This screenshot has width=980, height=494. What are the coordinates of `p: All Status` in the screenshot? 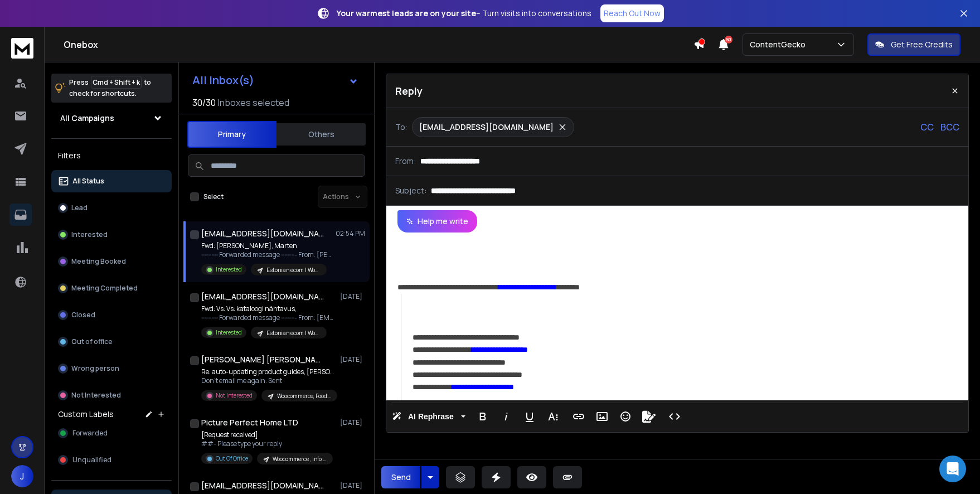 It's located at (88, 181).